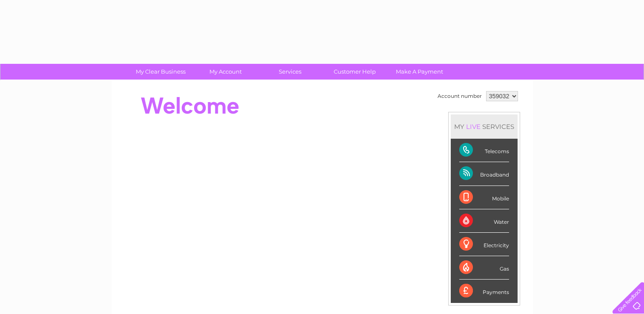 This screenshot has height=314, width=644. I want to click on div: Mobile, so click(484, 197).